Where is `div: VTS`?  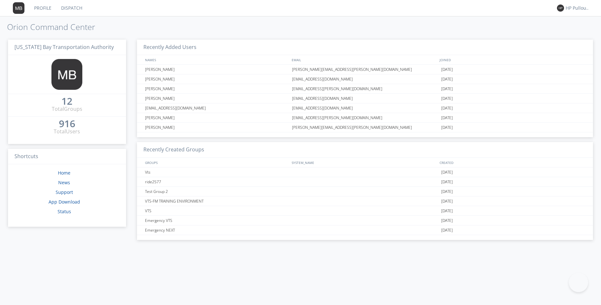
div: VTS is located at coordinates (217, 210).